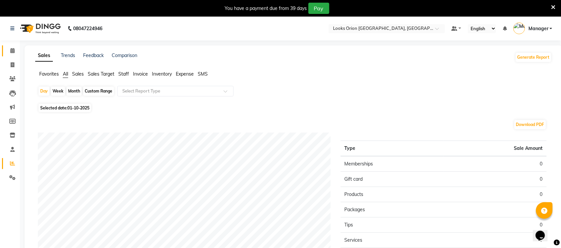 The image size is (561, 248). What do you see at coordinates (78, 74) in the screenshot?
I see `span: Sales` at bounding box center [78, 74].